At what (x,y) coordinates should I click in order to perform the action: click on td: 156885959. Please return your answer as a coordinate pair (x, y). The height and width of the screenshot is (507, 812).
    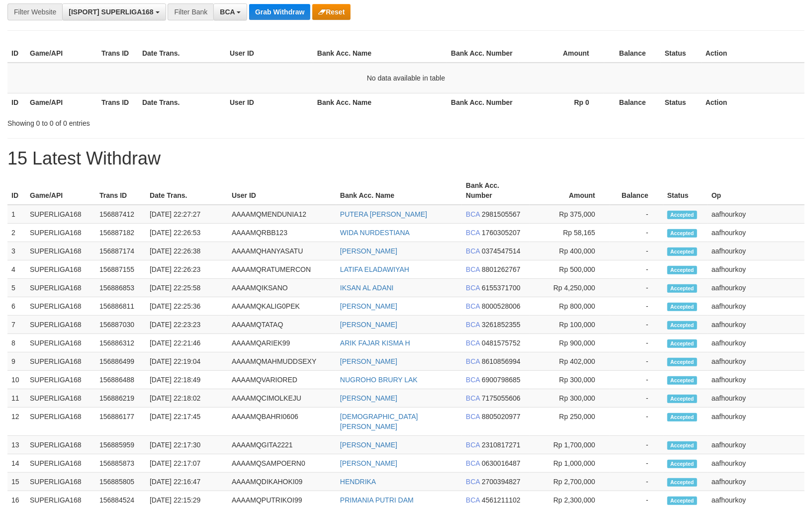
    Looking at the image, I should click on (121, 445).